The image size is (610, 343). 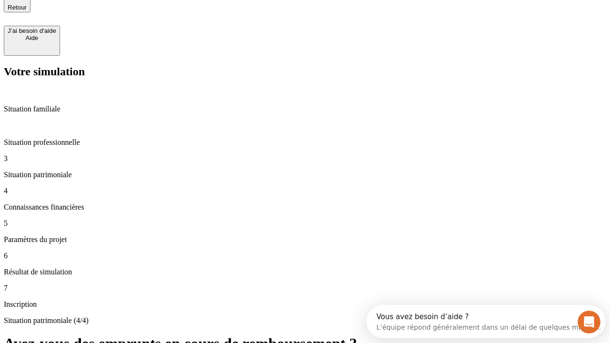 What do you see at coordinates (122, 12) in the screenshot?
I see `div: Vous avez besoin d’aide ?` at bounding box center [122, 12].